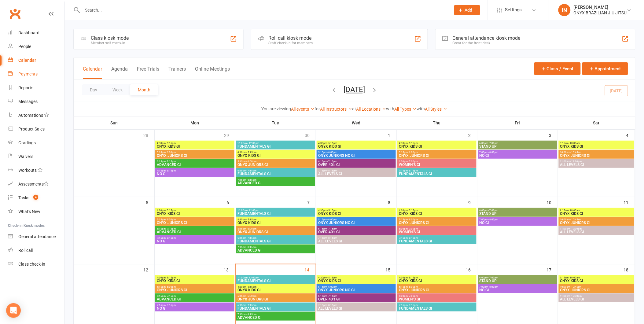 The height and width of the screenshot is (324, 644). What do you see at coordinates (291, 43) in the screenshot?
I see `div: Staff check-in for members` at bounding box center [291, 43].